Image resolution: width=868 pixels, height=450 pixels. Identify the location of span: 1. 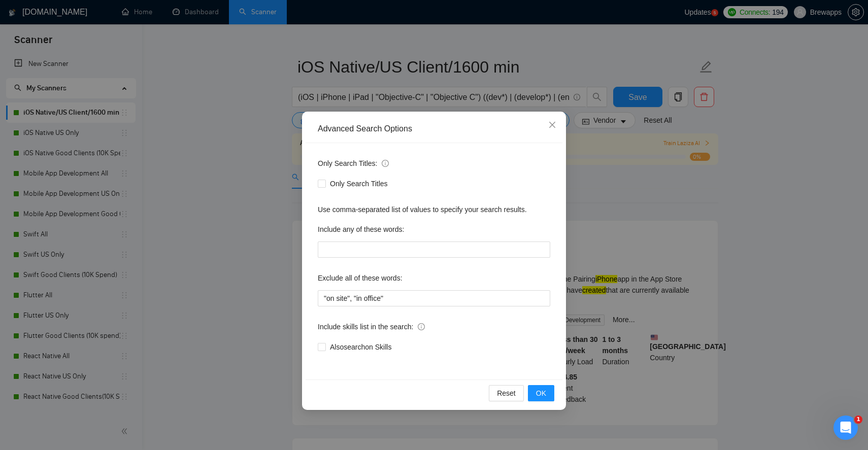
(858, 420).